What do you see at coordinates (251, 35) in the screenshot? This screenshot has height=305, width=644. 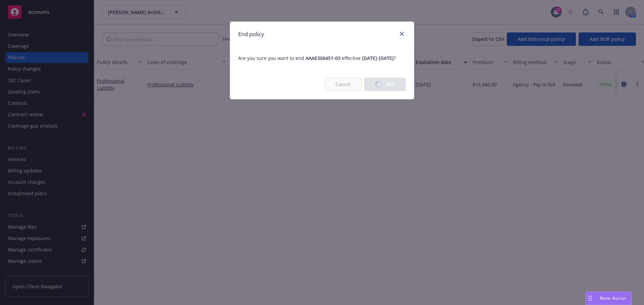 I see `h1: End policy` at bounding box center [251, 35].